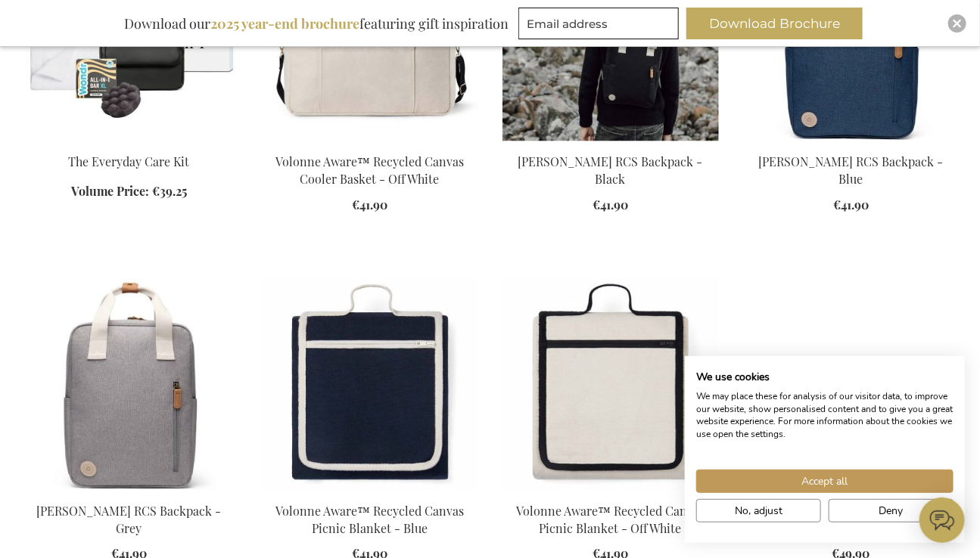  I want to click on form: marketing offers and promotions, so click(601, 25).